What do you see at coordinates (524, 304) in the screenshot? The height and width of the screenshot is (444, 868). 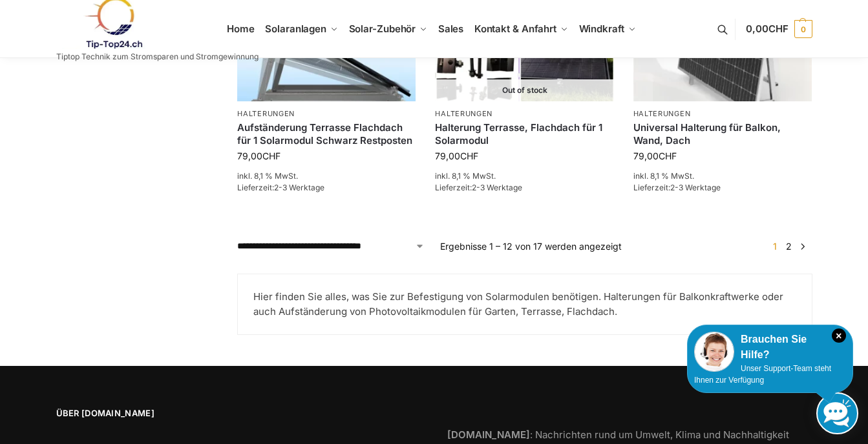 I see `p: Hier finden Sie alles, was Sie zur Befestigung von Solarmodulen benötigen. Halterungen für Balkon...` at bounding box center [524, 304].